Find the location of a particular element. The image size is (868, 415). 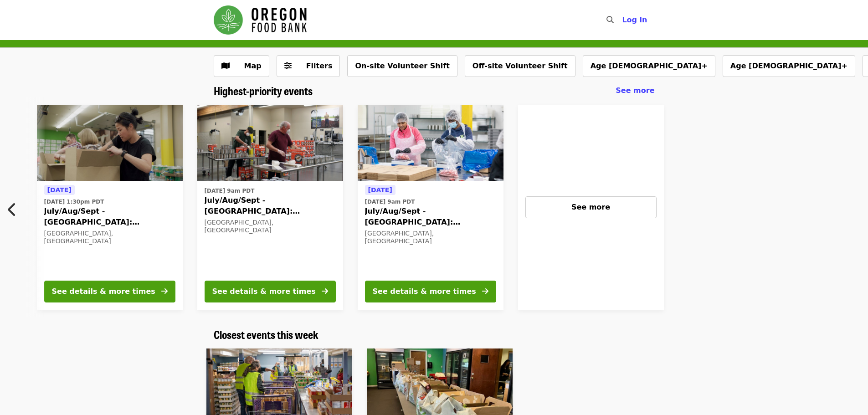

a: Highest-priority events is located at coordinates (263, 91).